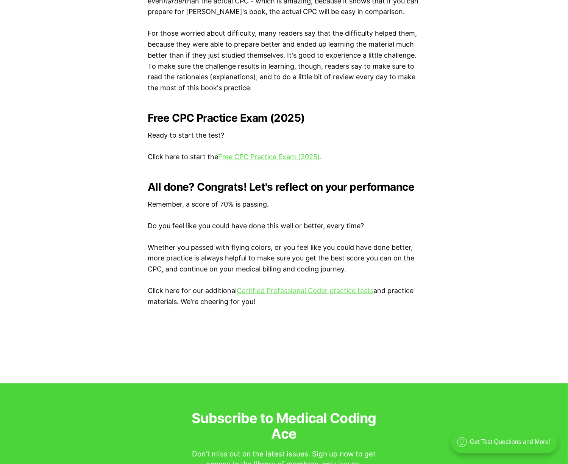  Describe the element at coordinates (269, 156) in the screenshot. I see `a: Free CPC Practice Exam (2025)` at that location.